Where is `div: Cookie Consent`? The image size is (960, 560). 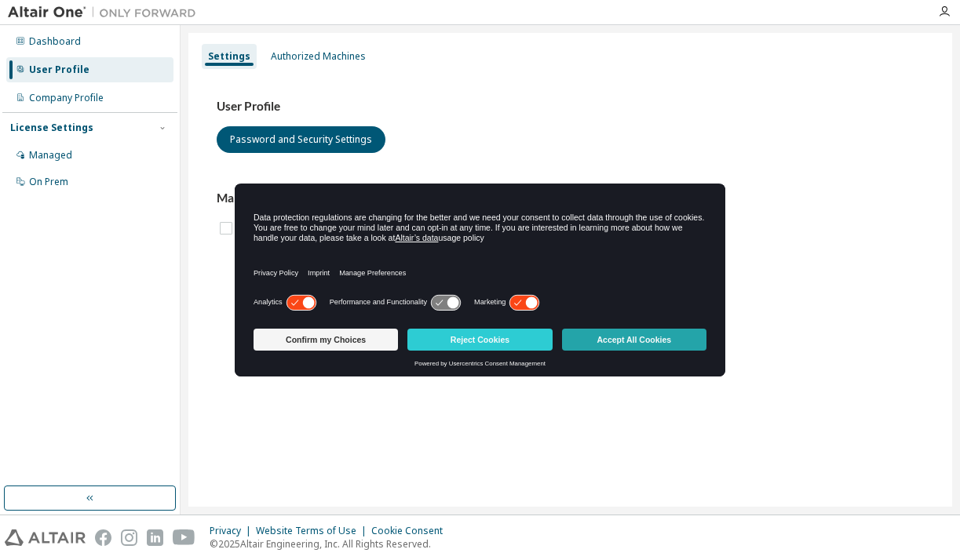
div: Cookie Consent is located at coordinates (412, 531).